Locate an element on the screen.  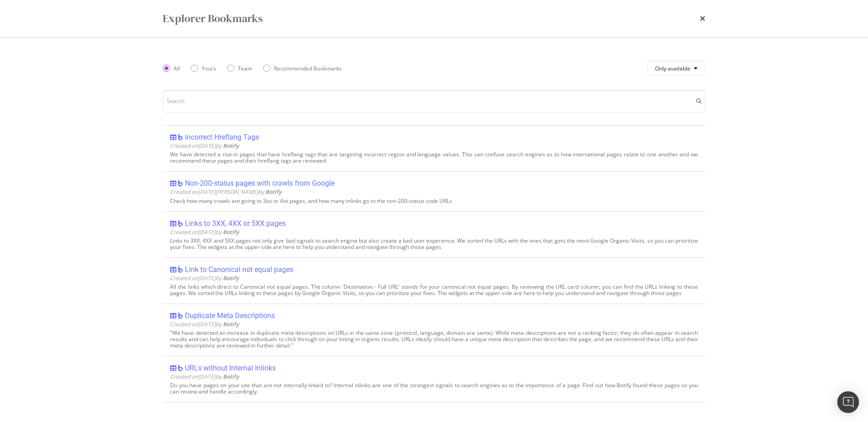
div: All the links which direct to Canonical not equal pages. The column 'Destination - Full URL' stan... is located at coordinates (434, 290).